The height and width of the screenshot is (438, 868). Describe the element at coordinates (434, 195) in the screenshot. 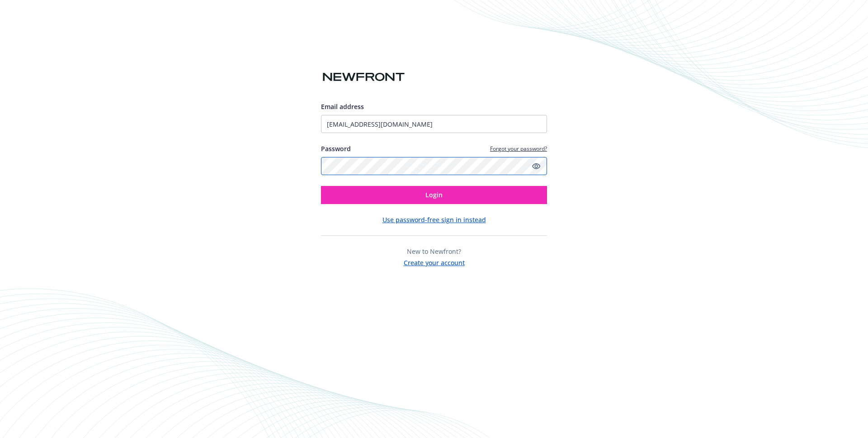

I see `button: Login` at that location.